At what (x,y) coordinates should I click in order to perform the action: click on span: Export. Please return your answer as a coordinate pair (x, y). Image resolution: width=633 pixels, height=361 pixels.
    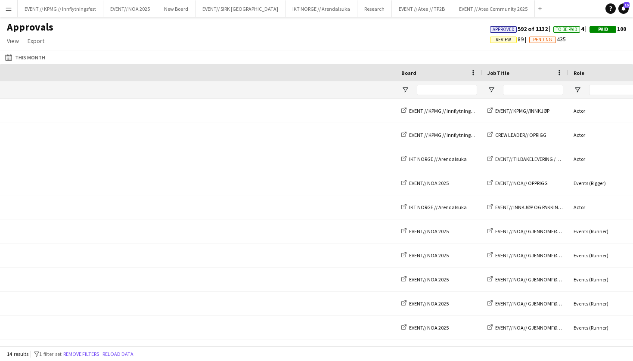
    Looking at the image, I should click on (36, 41).